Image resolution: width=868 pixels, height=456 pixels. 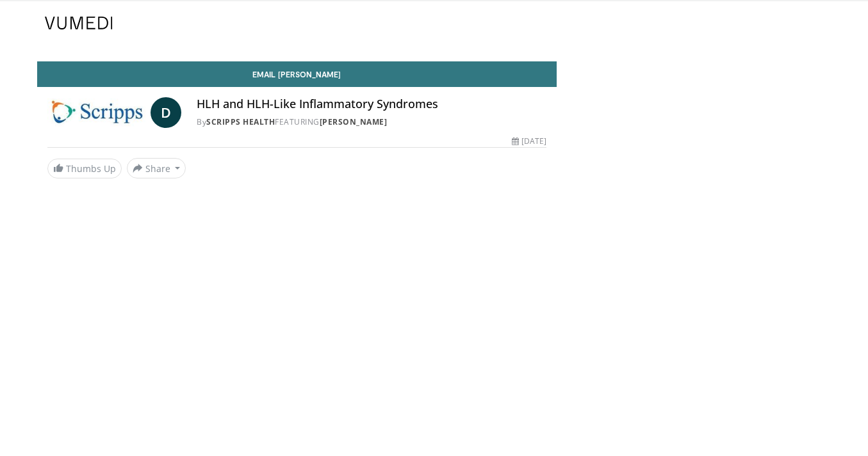 I want to click on button: Share, so click(x=156, y=169).